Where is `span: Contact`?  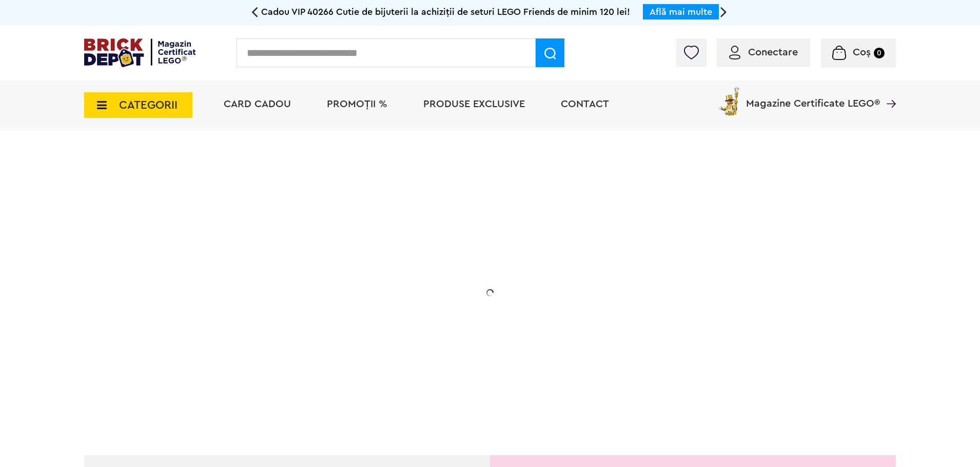 span: Contact is located at coordinates (585, 104).